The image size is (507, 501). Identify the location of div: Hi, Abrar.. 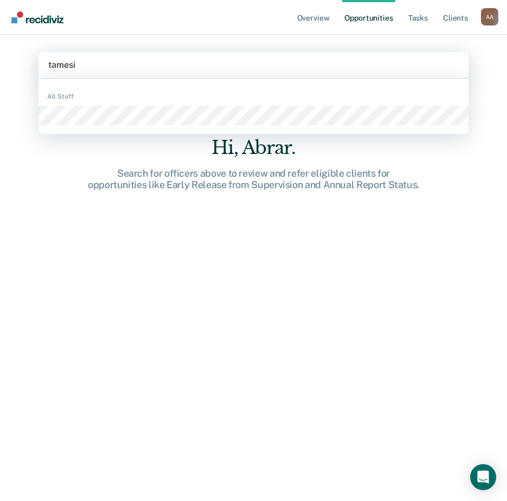
(254, 147).